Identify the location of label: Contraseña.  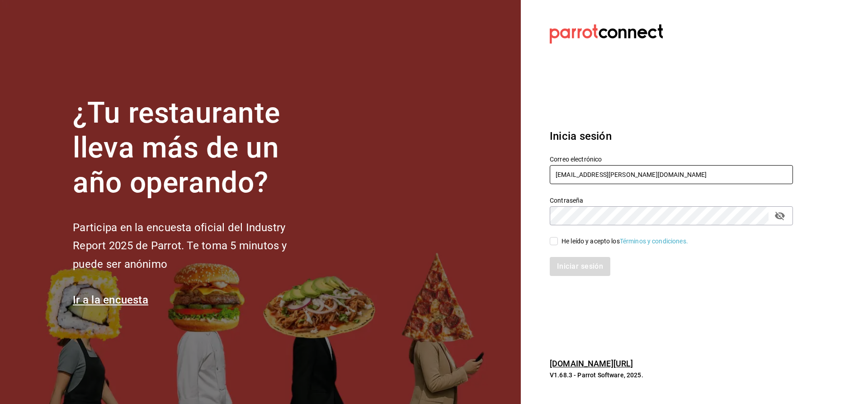
(671, 200).